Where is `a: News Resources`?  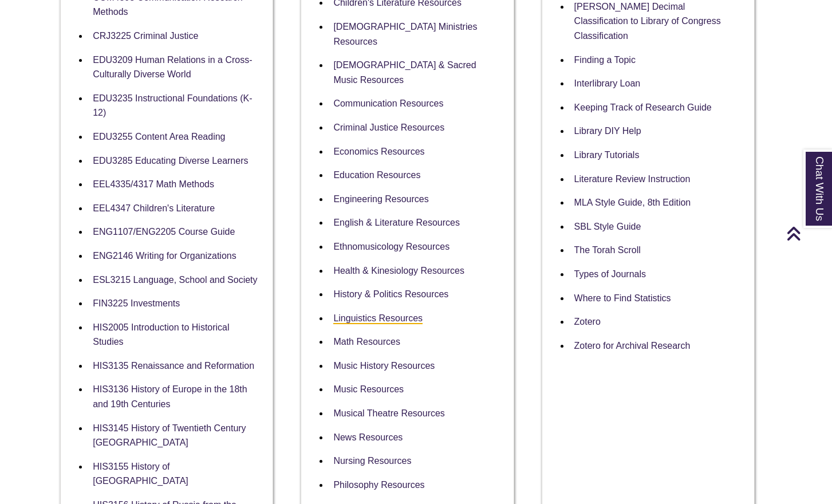
a: News Resources is located at coordinates (368, 437).